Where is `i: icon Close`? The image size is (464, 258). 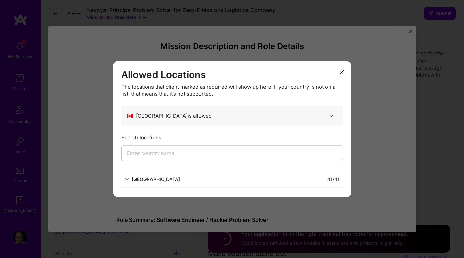 i: icon Close is located at coordinates (342, 72).